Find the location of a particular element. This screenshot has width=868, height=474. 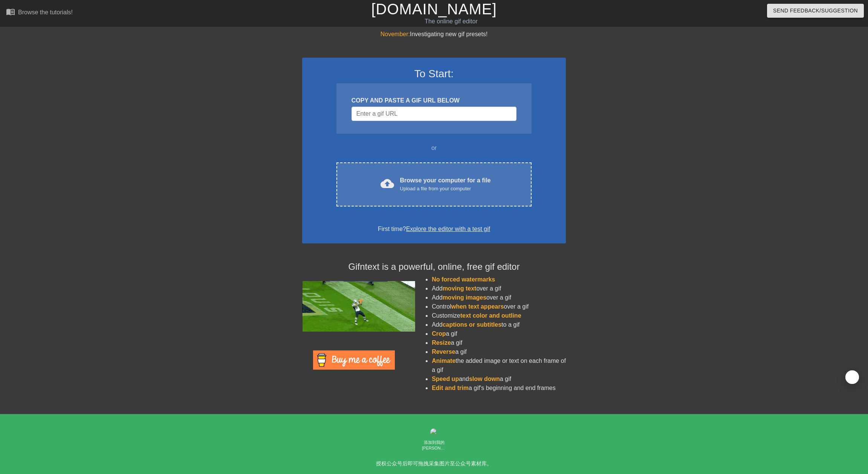

div: Browse your computer for a file is located at coordinates (446, 184).